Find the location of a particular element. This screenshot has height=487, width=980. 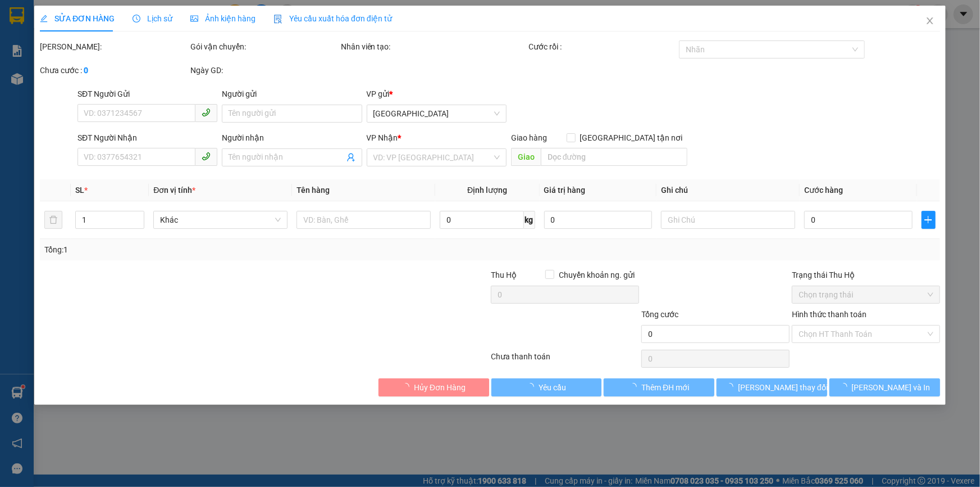

div: Người gửi is located at coordinates (292, 94).